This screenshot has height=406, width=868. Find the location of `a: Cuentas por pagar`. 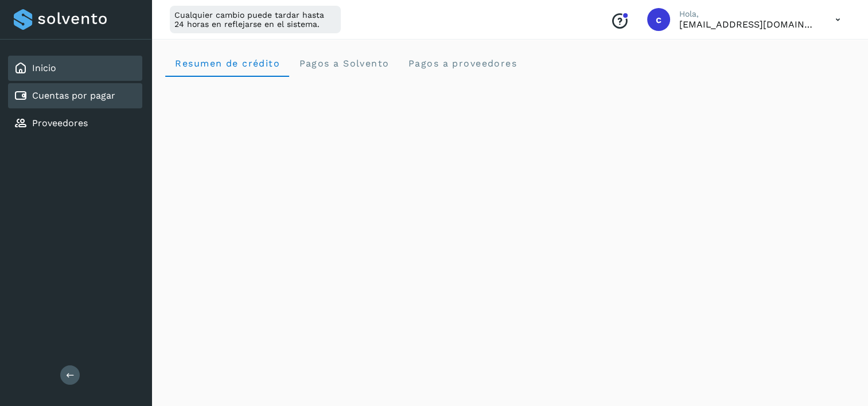

a: Cuentas por pagar is located at coordinates (74, 95).